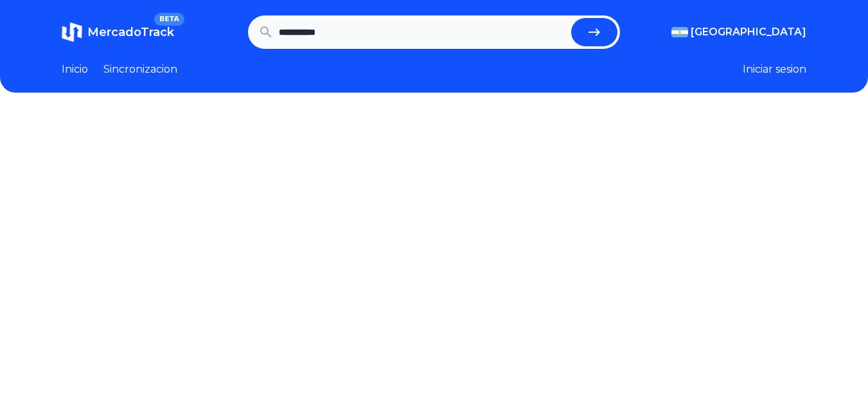 This screenshot has height=409, width=868. What do you see at coordinates (169, 19) in the screenshot?
I see `span: BETA` at bounding box center [169, 19].